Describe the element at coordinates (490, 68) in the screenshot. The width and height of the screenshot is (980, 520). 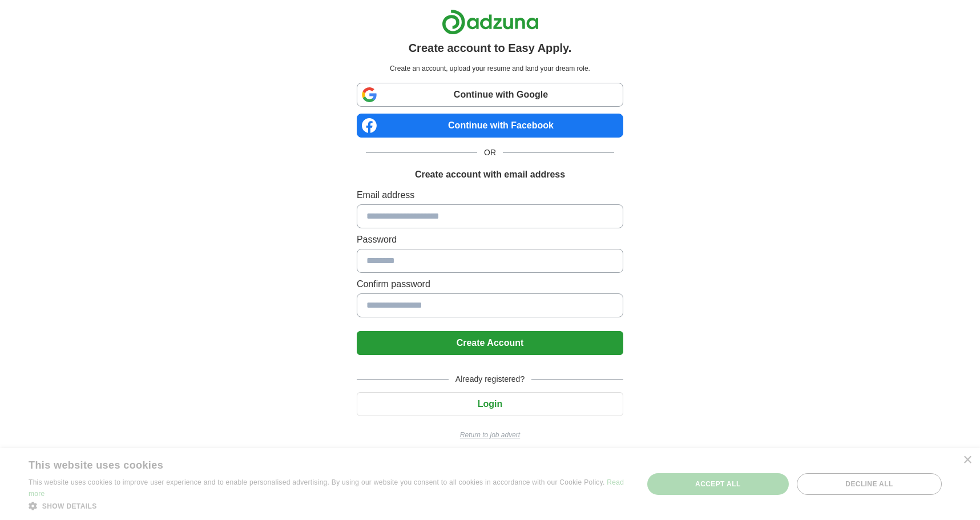
I see `p: Create an account, upload your resume and land your dream role.` at that location.